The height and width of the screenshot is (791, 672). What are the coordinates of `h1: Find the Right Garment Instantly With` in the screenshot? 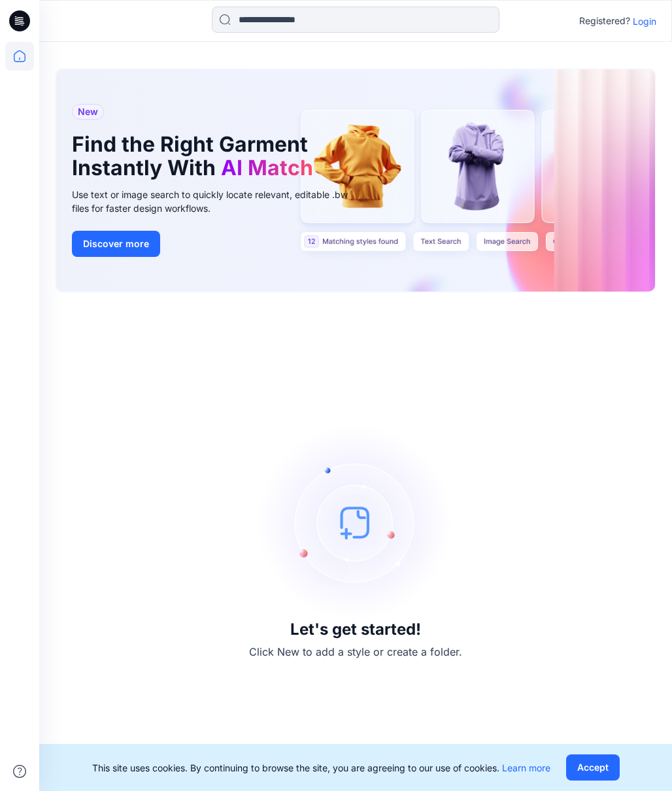 It's located at (209, 156).